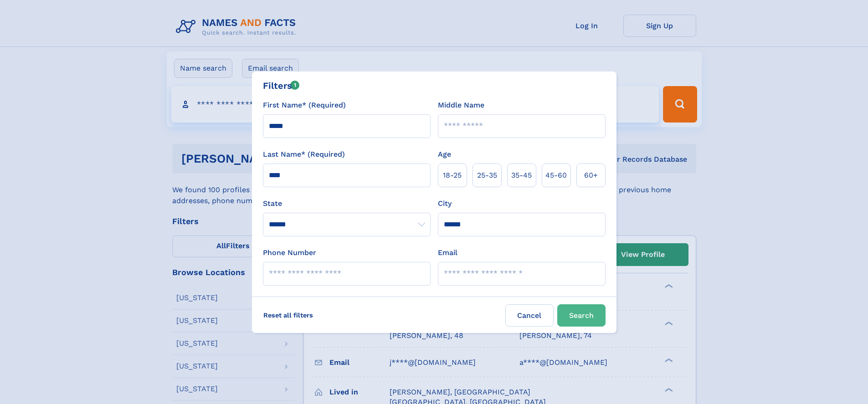 Image resolution: width=868 pixels, height=404 pixels. Describe the element at coordinates (582, 315) in the screenshot. I see `button: Search` at that location.